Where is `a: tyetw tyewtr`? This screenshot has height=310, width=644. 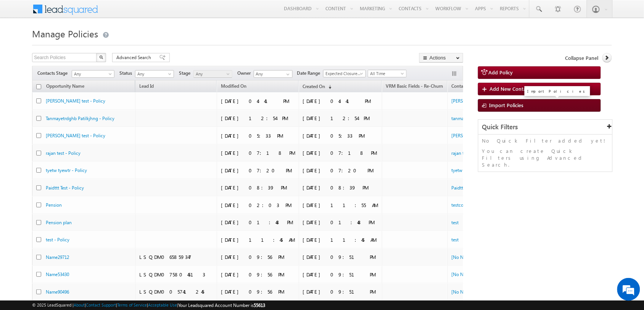
a: tyetw tyewtr is located at coordinates (464, 170).